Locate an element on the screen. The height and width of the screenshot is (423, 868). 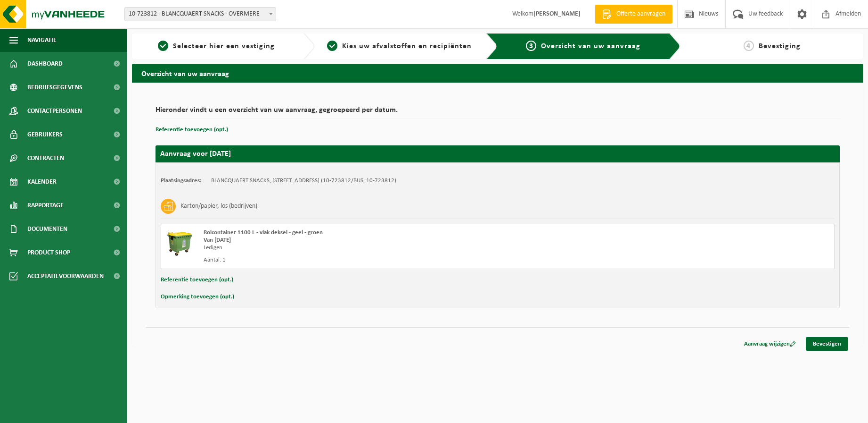
a: Aanvraag wijzigen is located at coordinates (771, 343).